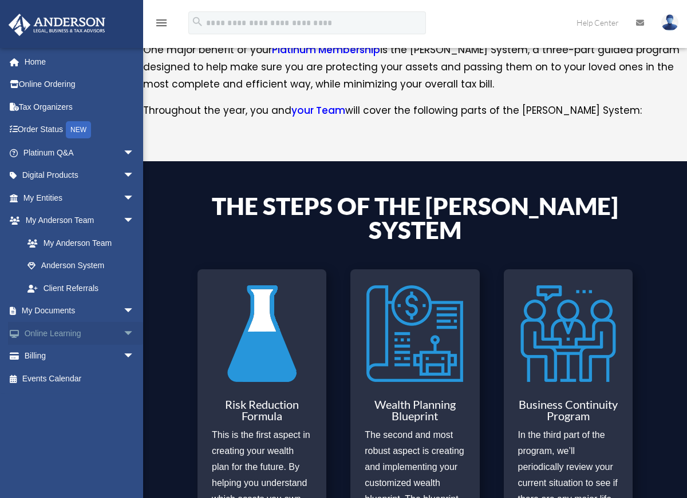  I want to click on a: Online Ordering, so click(80, 85).